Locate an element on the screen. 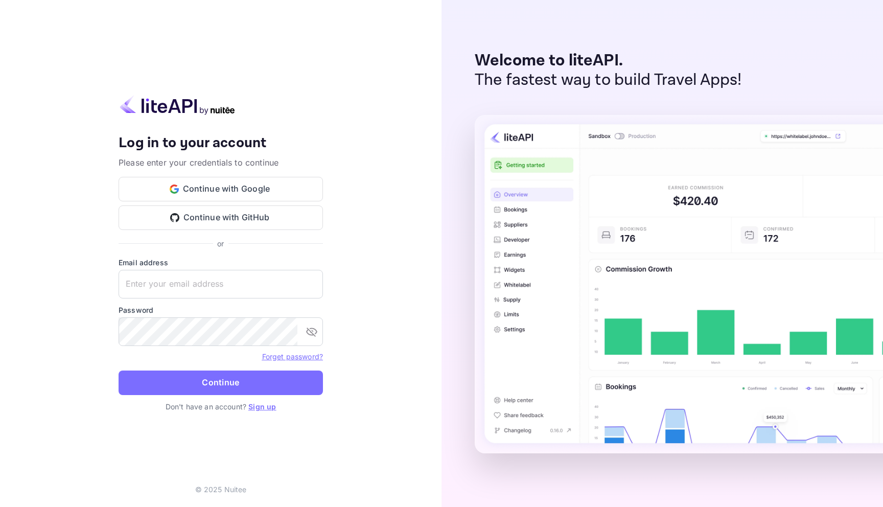 Image resolution: width=883 pixels, height=507 pixels. p: © 2025 Nuitee is located at coordinates (221, 489).